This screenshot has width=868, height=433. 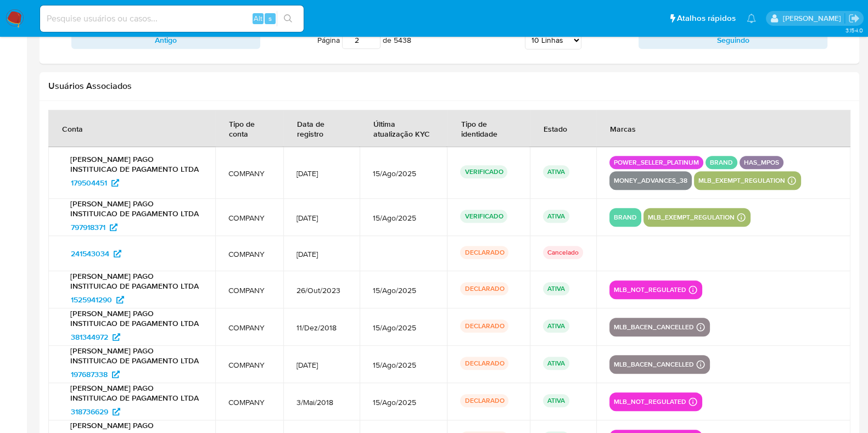 What do you see at coordinates (813, 18) in the screenshot?
I see `p: magno.ferreira@mercadopago.com.br` at bounding box center [813, 18].